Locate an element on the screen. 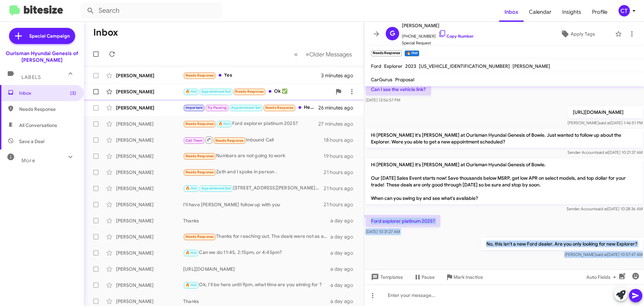 The image size is (644, 306). span: Proposal is located at coordinates (404, 80).